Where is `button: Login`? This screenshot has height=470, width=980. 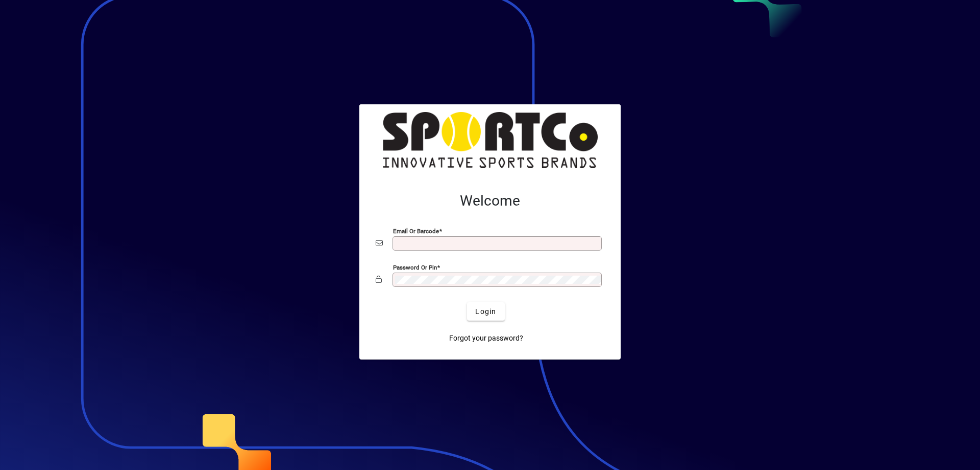
button: Login is located at coordinates (485, 312).